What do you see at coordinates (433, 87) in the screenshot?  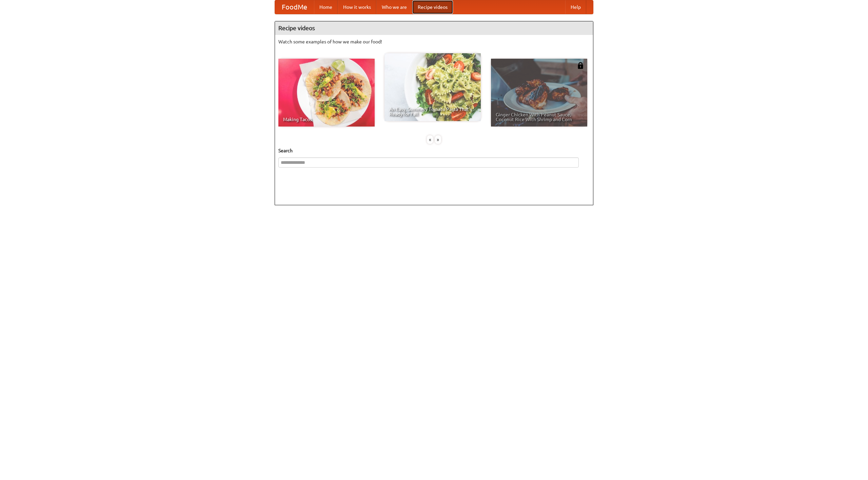 I see `a: An Easy, Summery Tomato Pasta That's Ready for Fall` at bounding box center [433, 87].